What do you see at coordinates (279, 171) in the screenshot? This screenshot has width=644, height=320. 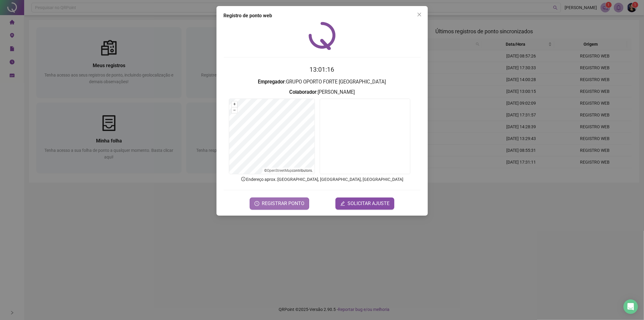 I see `a: OpenStreetMap` at bounding box center [279, 171].